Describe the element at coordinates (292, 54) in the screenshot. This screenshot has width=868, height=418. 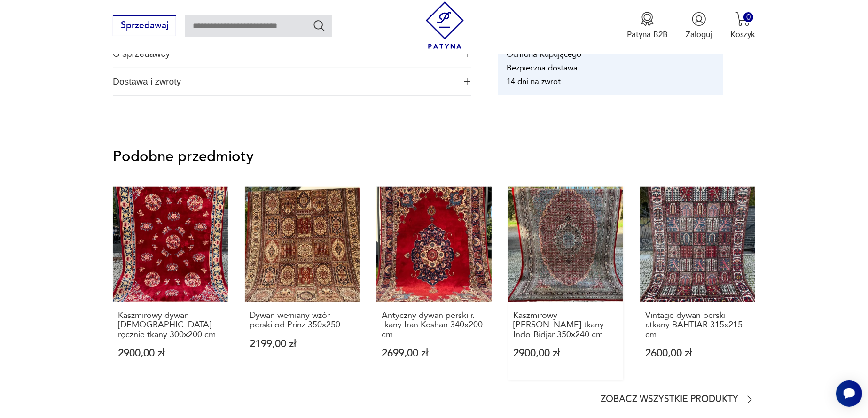
I see `button: Ikona plusaO sprzedawcy` at that location.